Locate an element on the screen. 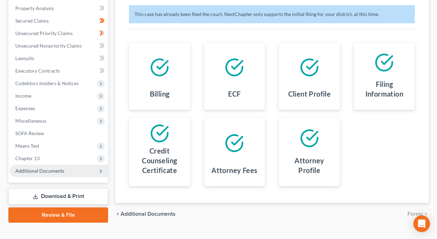 This screenshot has width=437, height=239. a: Lawsuits is located at coordinates (59, 58).